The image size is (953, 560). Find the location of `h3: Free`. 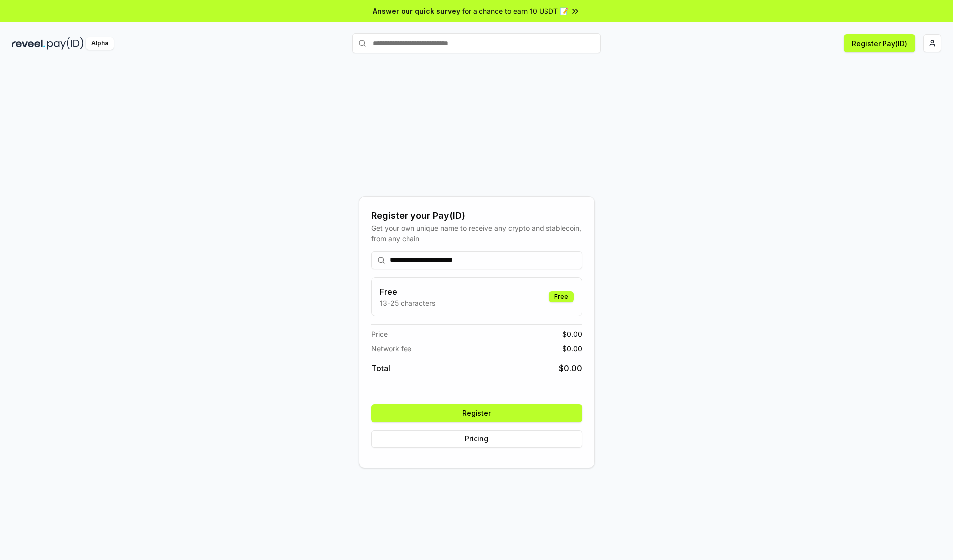

h3: Free is located at coordinates (407, 292).